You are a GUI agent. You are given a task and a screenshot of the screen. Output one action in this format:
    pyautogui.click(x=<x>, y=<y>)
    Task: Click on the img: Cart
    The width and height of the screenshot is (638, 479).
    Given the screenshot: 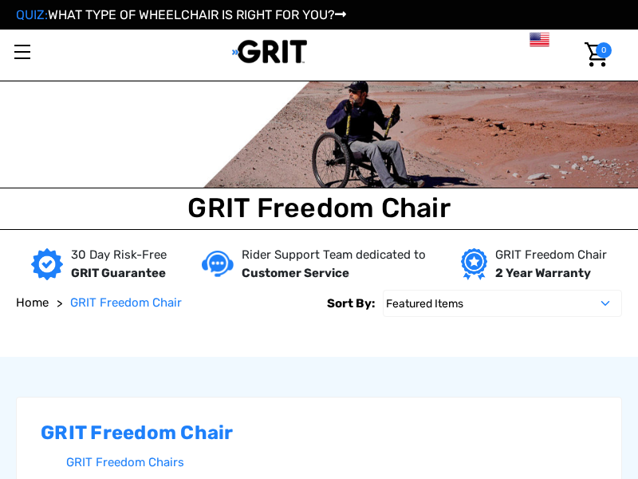 What is the action you would take?
    pyautogui.click(x=596, y=54)
    